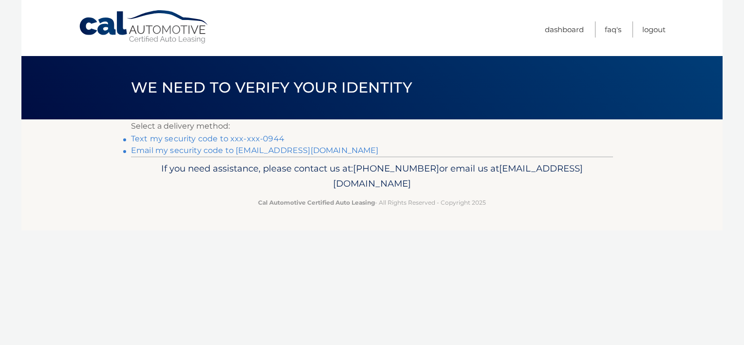 Image resolution: width=744 pixels, height=345 pixels. What do you see at coordinates (144, 27) in the screenshot?
I see `a: Cal Automotive` at bounding box center [144, 27].